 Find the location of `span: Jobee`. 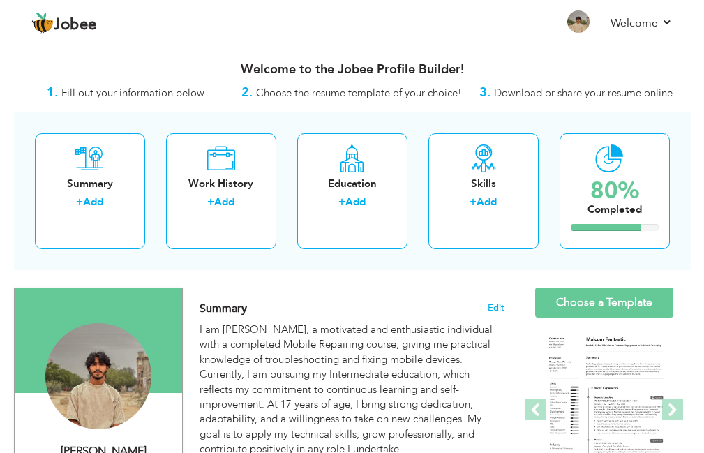

span: Jobee is located at coordinates (75, 25).